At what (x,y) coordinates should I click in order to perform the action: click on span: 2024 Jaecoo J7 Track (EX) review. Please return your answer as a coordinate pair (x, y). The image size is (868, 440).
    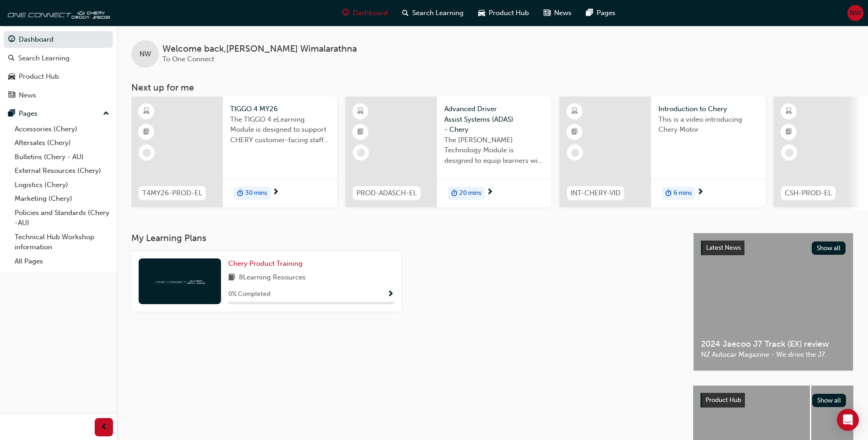
    Looking at the image, I should click on (773, 344).